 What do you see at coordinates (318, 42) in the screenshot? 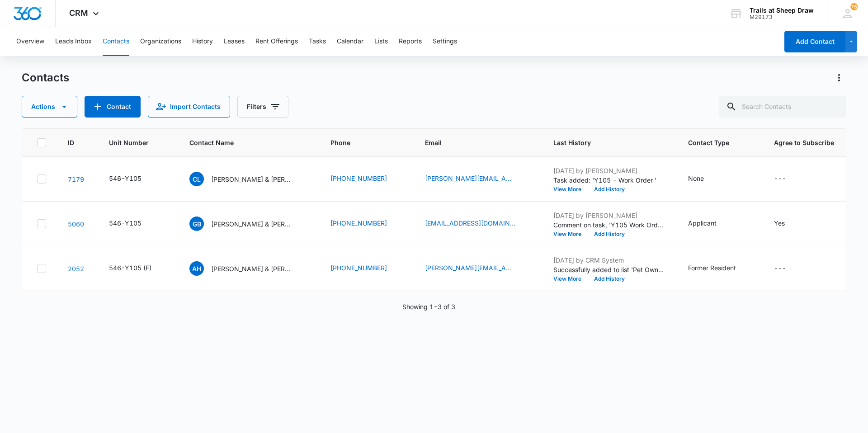
I see `button: Tasks` at bounding box center [318, 42].